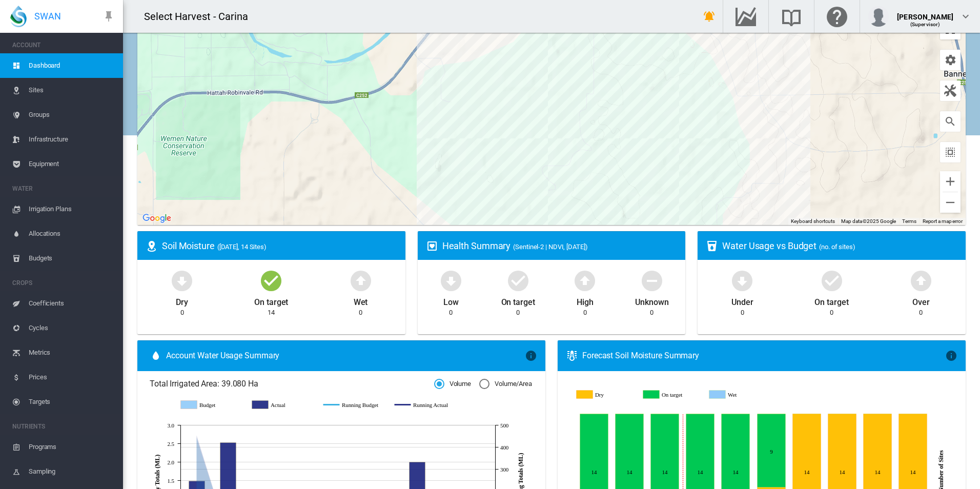  What do you see at coordinates (72, 402) in the screenshot?
I see `span: Targets` at bounding box center [72, 402].